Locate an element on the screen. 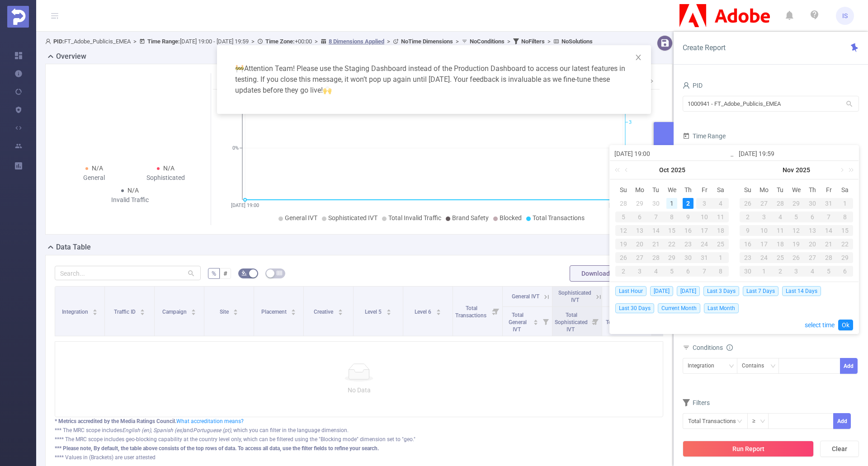 Image resolution: width=868 pixels, height=466 pixels. td: November 18, 2025 is located at coordinates (781, 244).